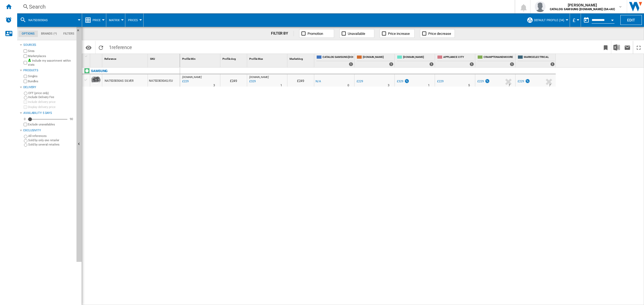 This screenshot has width=644, height=305. What do you see at coordinates (26, 98) in the screenshot?
I see `input: Include Delivery Fee` at bounding box center [26, 98].